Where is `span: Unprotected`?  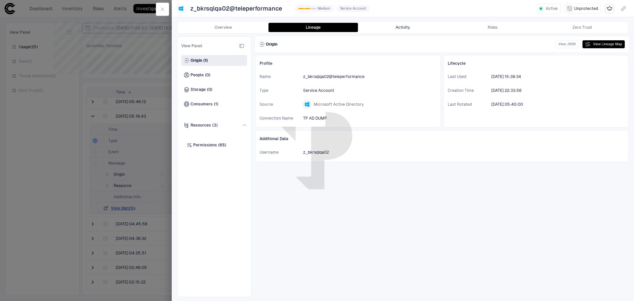 span: Unprotected is located at coordinates (586, 9).